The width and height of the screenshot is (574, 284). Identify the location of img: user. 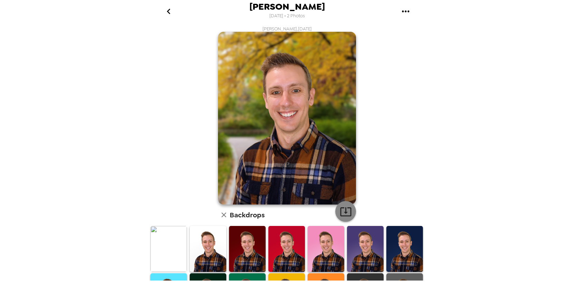
(287, 118).